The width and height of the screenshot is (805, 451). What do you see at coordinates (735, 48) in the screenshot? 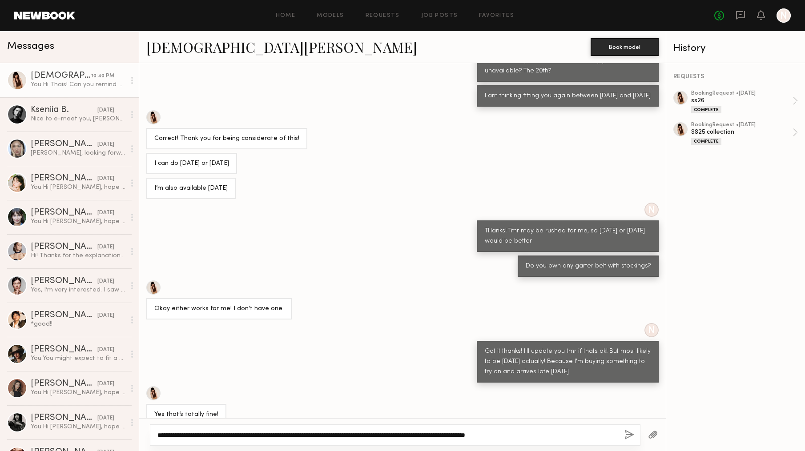
I see `div: History` at bounding box center [735, 48].